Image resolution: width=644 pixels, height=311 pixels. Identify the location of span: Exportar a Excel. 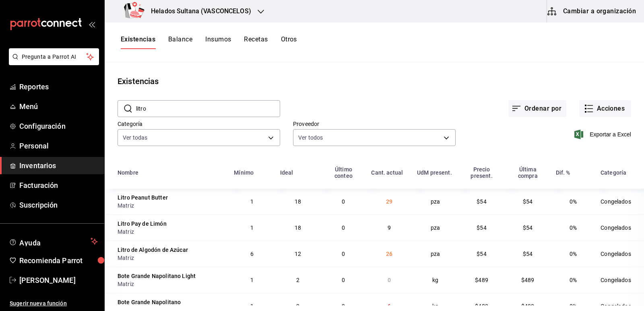
(603, 134).